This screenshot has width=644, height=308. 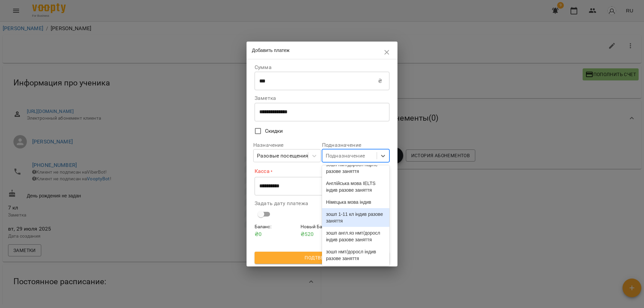 I want to click on label: Задать дату платежа, so click(x=322, y=203).